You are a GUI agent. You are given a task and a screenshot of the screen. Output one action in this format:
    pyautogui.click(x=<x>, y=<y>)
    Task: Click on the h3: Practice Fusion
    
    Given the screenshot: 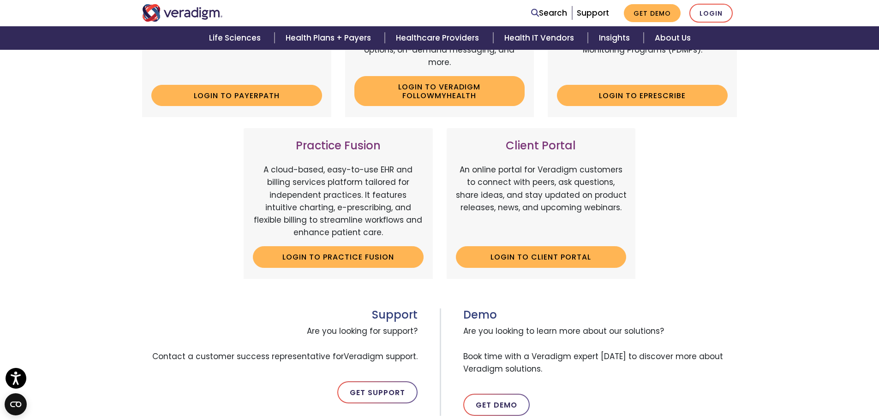 What is the action you would take?
    pyautogui.click(x=338, y=146)
    